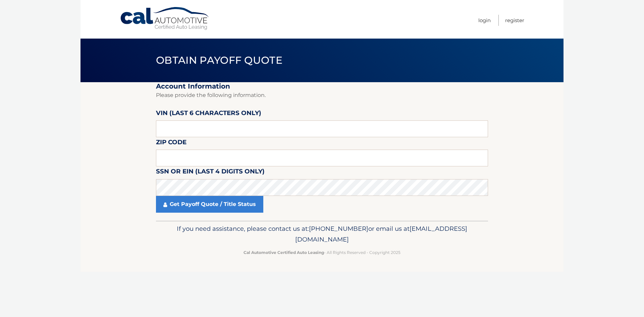 This screenshot has width=644, height=317. Describe the element at coordinates (322, 234) in the screenshot. I see `p: If you need assistance, please contact us at: or email us at` at that location.